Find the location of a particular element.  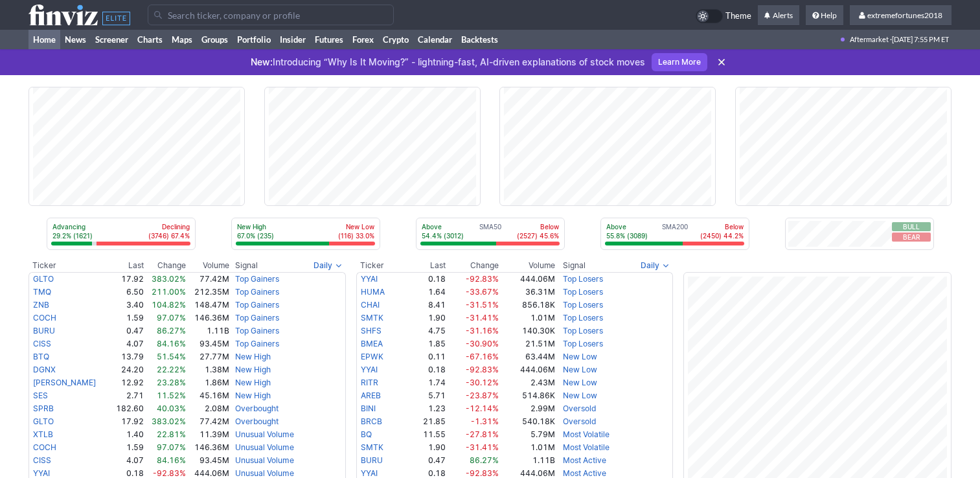

span: 23.28% is located at coordinates (171, 382).